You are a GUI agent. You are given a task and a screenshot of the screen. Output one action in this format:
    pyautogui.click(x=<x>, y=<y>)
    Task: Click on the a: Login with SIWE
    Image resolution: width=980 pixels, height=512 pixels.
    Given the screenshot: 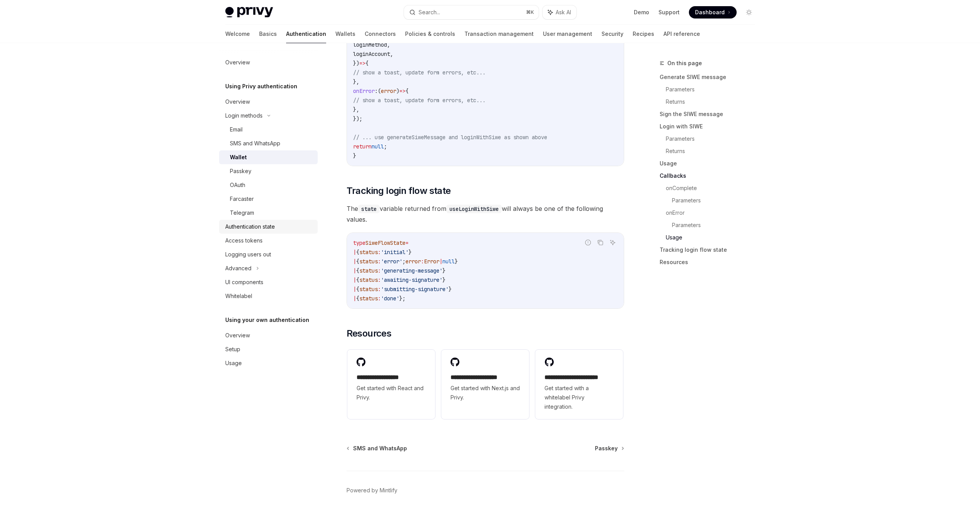 What is the action you would take?
    pyautogui.click(x=711, y=126)
    